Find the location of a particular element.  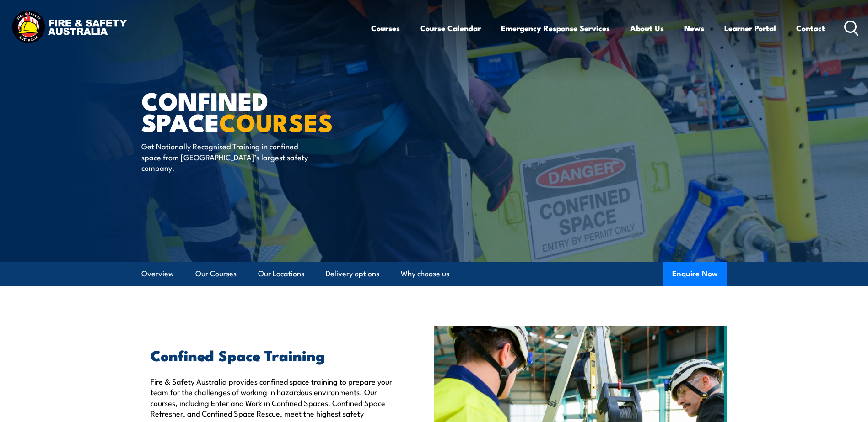

a: Emergency Response Services is located at coordinates (555, 28).